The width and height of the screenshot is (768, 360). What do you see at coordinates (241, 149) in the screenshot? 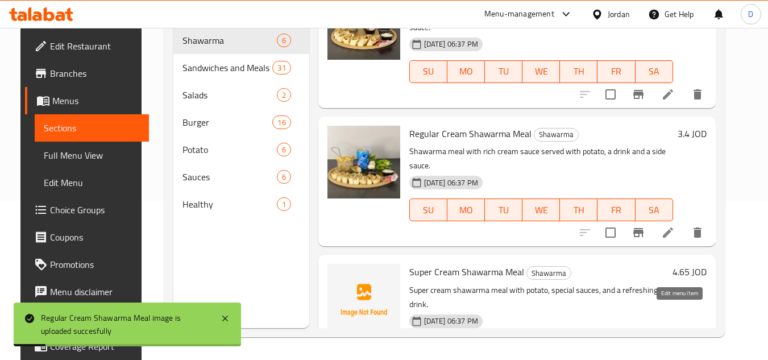
I see `div: Potato6` at bounding box center [241, 149].